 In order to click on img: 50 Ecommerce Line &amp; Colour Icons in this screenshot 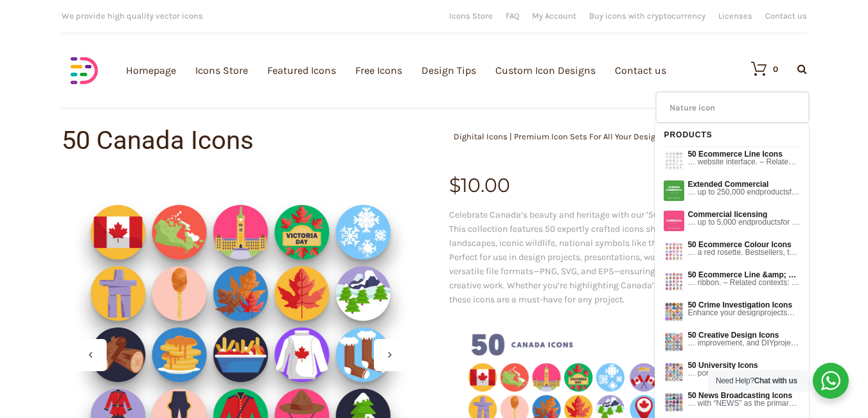, I will do `click(674, 281)`.